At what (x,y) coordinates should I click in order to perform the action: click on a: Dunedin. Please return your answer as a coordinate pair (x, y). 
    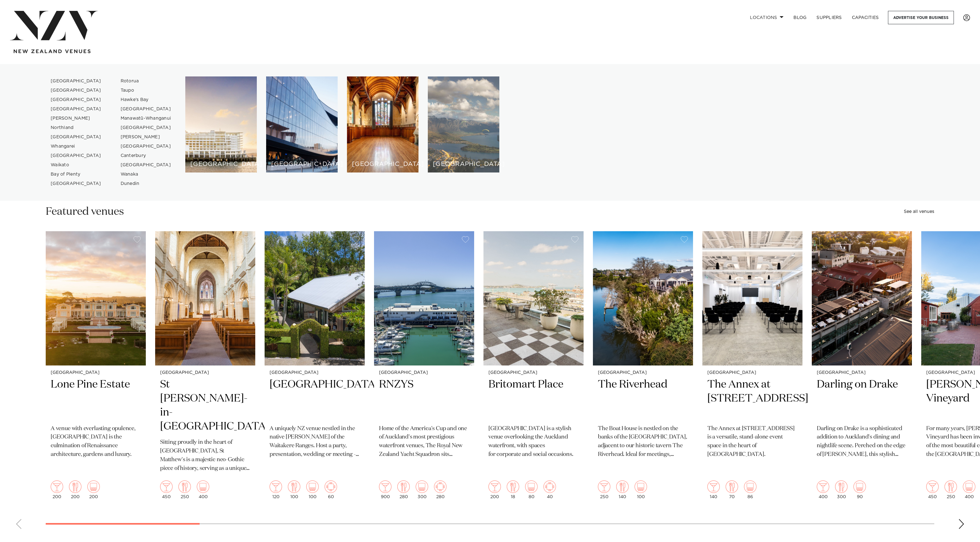
    Looking at the image, I should click on (146, 183).